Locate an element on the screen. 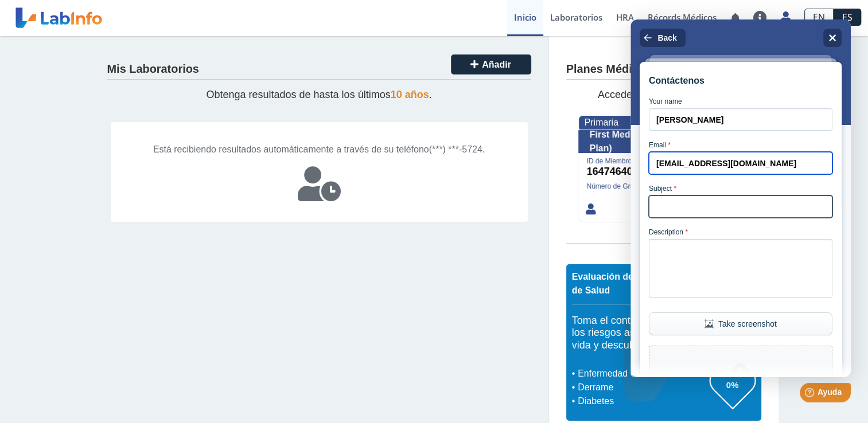  span: Evaluación de Riesgos de Salud is located at coordinates (622, 283).